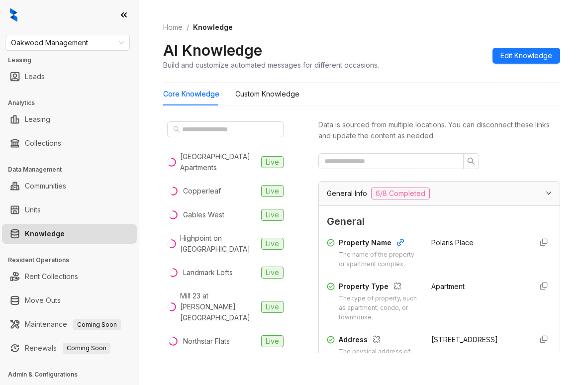  I want to click on h3: Admin & Configurations, so click(73, 375).